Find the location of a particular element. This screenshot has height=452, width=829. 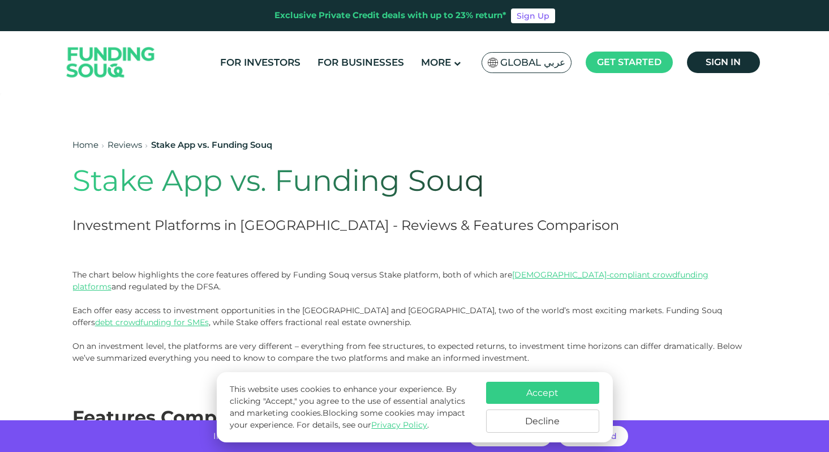

span: Sign in is located at coordinates (723, 62).